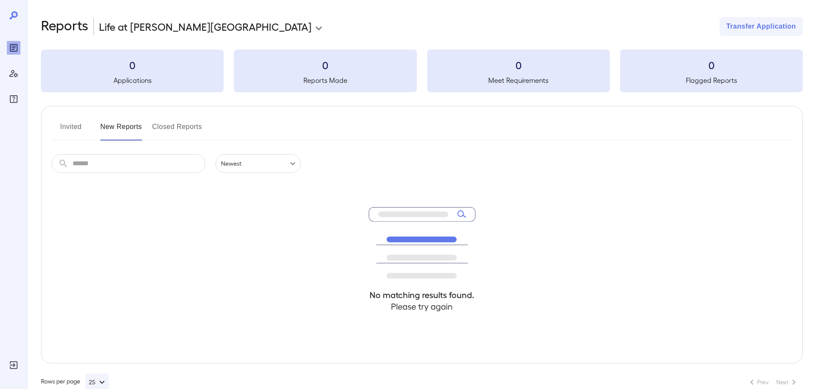 The image size is (813, 389). Describe the element at coordinates (773, 382) in the screenshot. I see `nav: pagination navigation` at that location.